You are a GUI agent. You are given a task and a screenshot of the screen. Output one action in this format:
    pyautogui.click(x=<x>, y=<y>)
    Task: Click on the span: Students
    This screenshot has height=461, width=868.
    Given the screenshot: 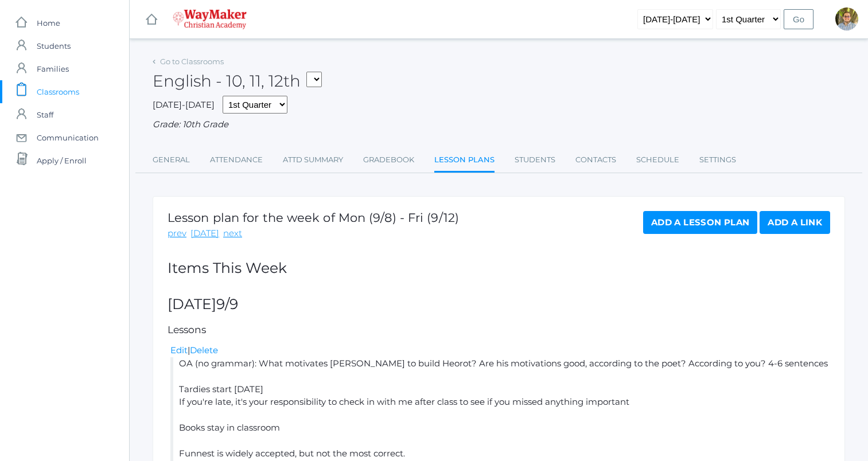 What is the action you would take?
    pyautogui.click(x=53, y=46)
    